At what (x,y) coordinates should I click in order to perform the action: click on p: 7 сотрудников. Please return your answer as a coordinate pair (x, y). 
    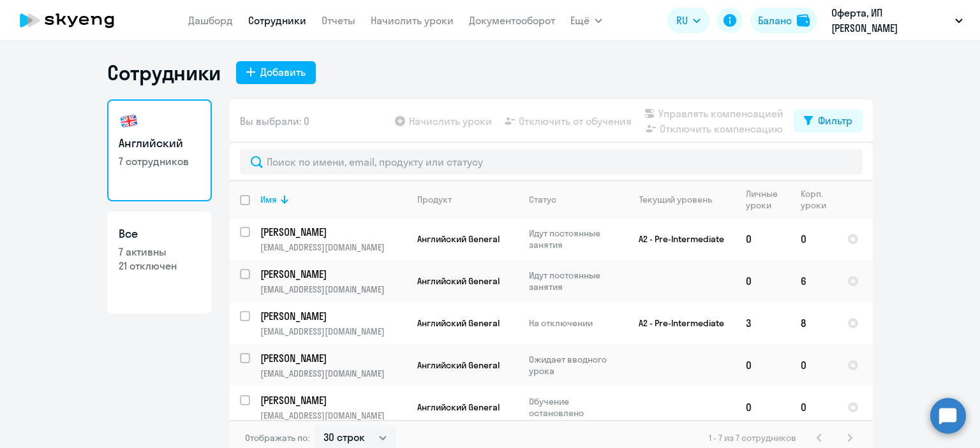
    Looking at the image, I should click on (159, 162).